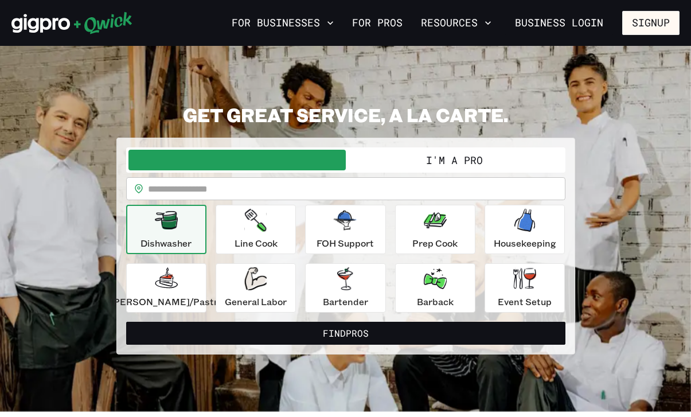  I want to click on button: Event Setup, so click(524, 288).